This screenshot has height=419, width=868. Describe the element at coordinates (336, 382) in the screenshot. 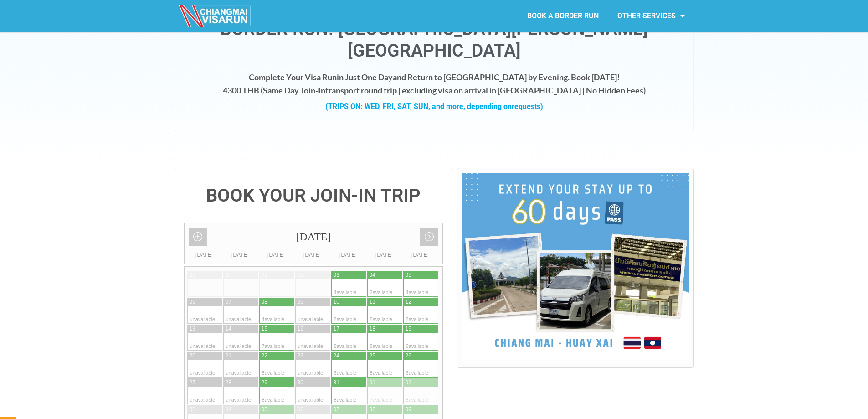

I see `div: 31` at that location.